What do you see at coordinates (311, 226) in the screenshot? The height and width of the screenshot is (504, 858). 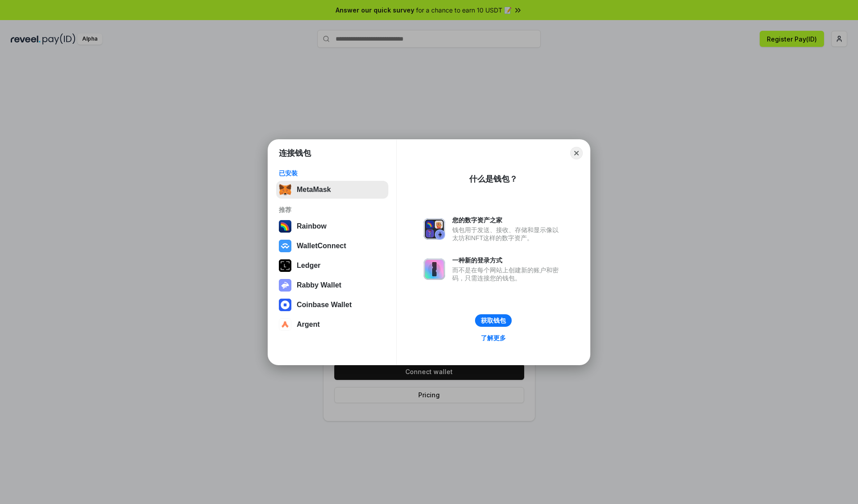 I see `div: Rainbow` at bounding box center [311, 226].